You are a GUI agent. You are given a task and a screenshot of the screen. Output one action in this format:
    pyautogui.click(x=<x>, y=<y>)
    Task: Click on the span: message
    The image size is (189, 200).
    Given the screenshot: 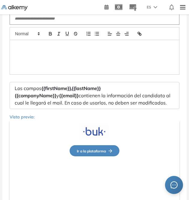 What is the action you would take?
    pyautogui.click(x=174, y=184)
    